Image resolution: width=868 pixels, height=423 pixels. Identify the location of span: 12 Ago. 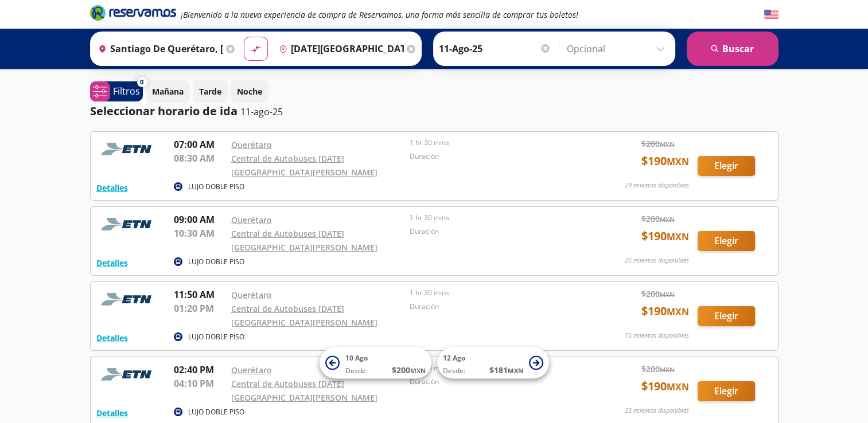
(454, 358).